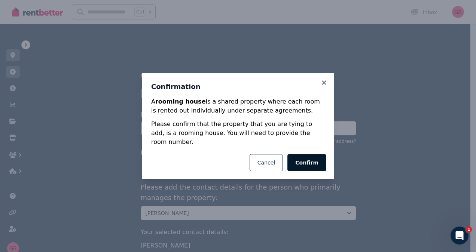 Image resolution: width=476 pixels, height=252 pixels. I want to click on span: 1, so click(469, 230).